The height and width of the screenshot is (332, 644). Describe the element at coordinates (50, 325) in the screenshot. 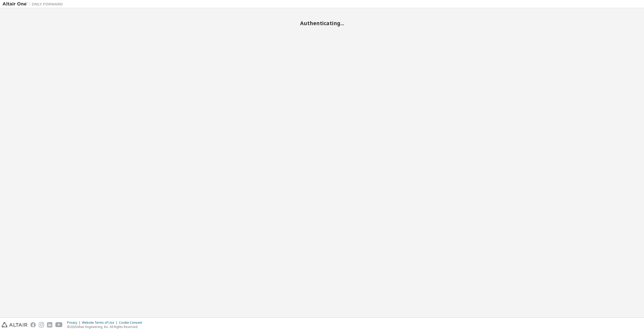

I see `img: linkedin.svg` at that location.